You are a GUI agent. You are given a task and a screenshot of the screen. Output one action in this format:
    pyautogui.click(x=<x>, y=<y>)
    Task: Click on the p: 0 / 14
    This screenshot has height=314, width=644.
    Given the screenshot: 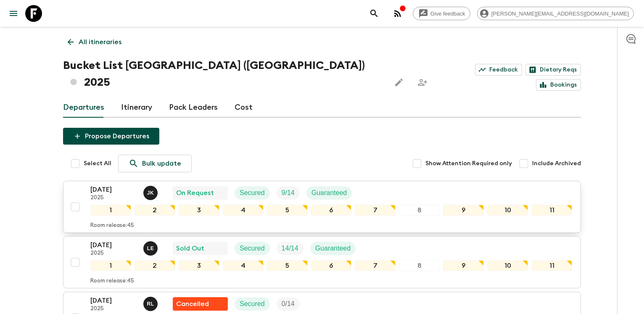 What is the action you would take?
    pyautogui.click(x=288, y=304)
    